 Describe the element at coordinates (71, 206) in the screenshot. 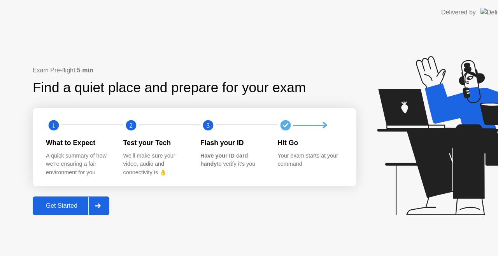

I see `button: Get Started` at that location.